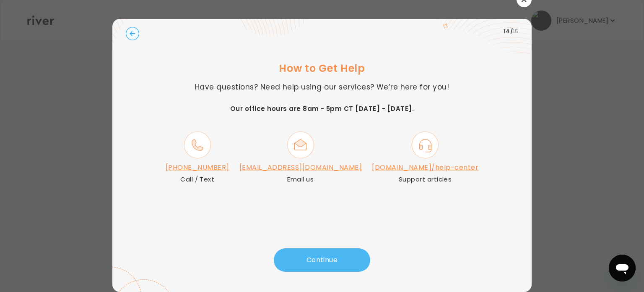 This screenshot has height=292, width=644. Describe the element at coordinates (300, 179) in the screenshot. I see `p: Email us` at that location.